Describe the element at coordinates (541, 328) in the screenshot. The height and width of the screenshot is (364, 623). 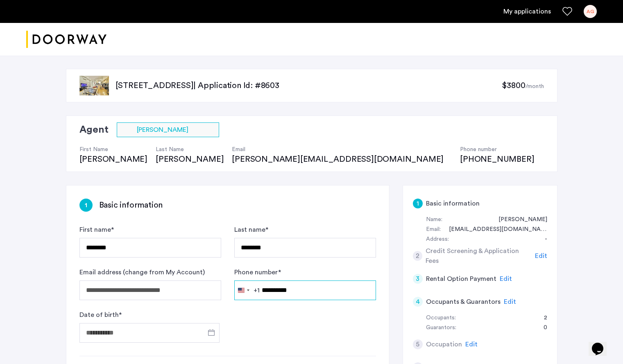
I see `div: 0` at that location.